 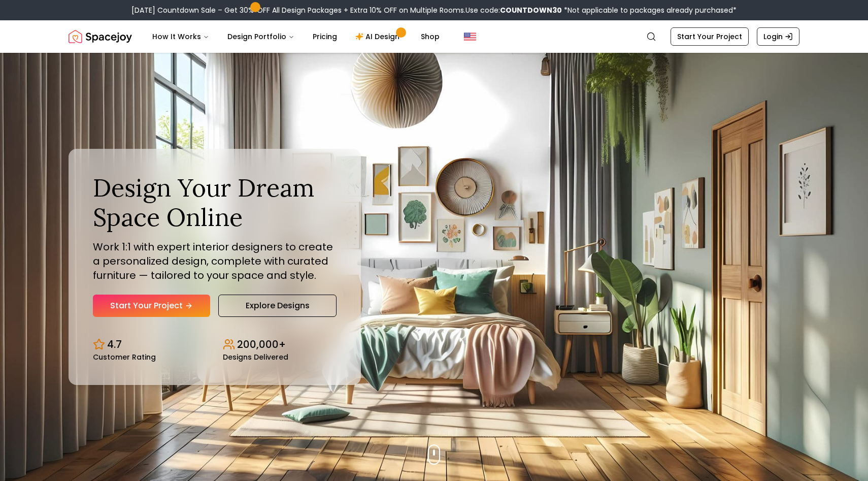 I want to click on h1: Design Your Dream Space Online, so click(x=215, y=202).